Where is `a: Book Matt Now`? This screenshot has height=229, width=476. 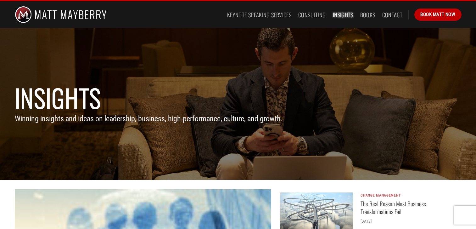
a: Book Matt Now is located at coordinates (438, 14).